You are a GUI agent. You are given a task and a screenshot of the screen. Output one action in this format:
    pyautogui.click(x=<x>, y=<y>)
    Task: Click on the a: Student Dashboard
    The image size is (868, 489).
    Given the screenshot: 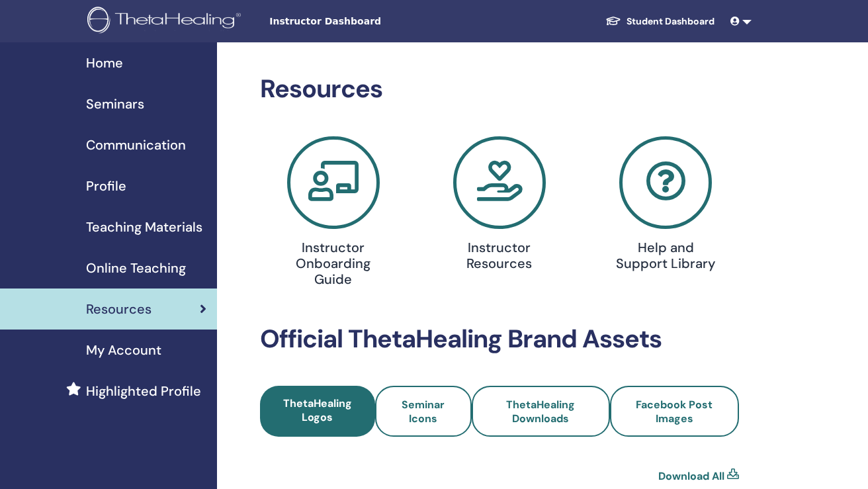 What is the action you would take?
    pyautogui.click(x=660, y=21)
    